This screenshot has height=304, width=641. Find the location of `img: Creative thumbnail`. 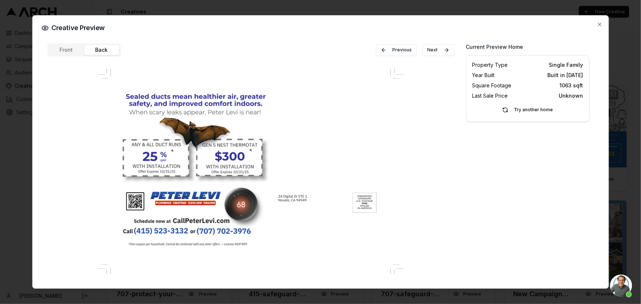

img: Creative thumbnail is located at coordinates (250, 171).